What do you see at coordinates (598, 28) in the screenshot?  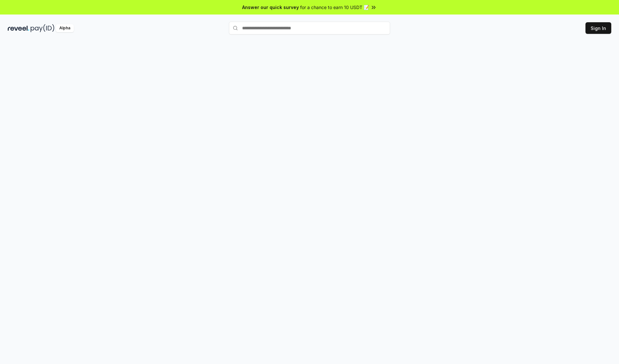 I see `button: Sign In` at bounding box center [598, 28].